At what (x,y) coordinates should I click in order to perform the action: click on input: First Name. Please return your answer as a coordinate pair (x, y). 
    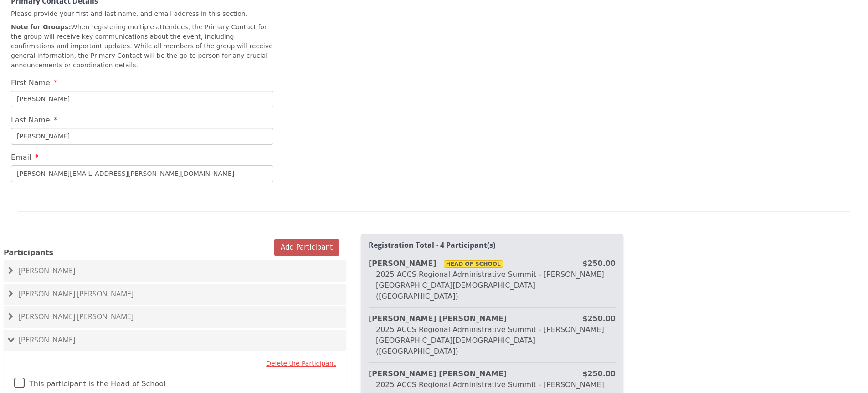
    Looking at the image, I should click on (142, 99).